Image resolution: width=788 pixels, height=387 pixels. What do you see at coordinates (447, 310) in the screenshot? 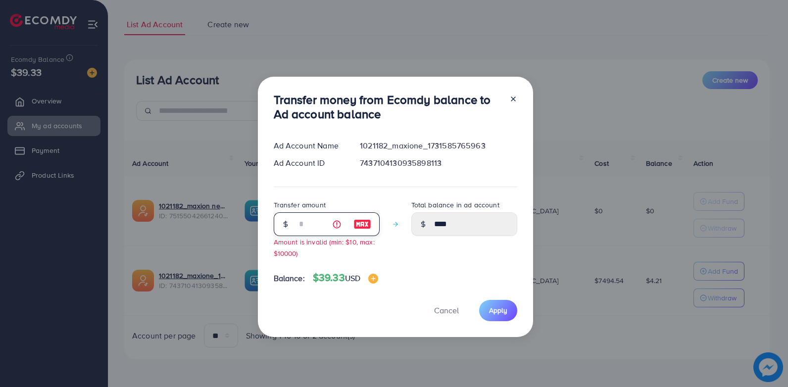
I see `button: Cancel` at bounding box center [447, 310].